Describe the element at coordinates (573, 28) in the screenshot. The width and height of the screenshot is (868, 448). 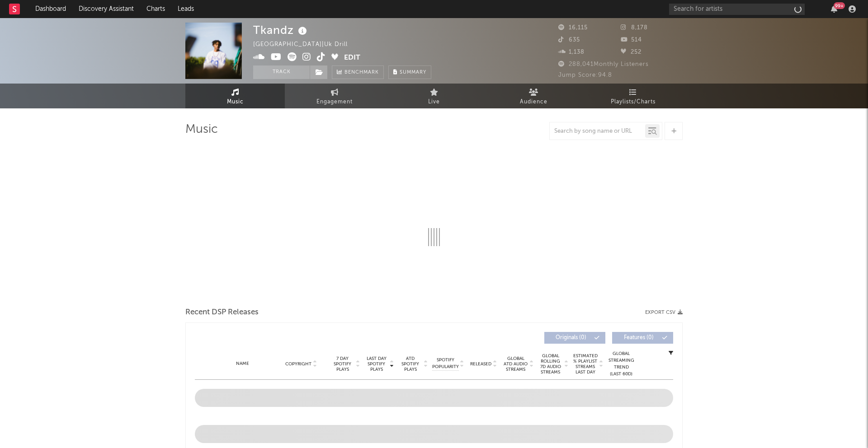
I see `span: 16,115` at that location.